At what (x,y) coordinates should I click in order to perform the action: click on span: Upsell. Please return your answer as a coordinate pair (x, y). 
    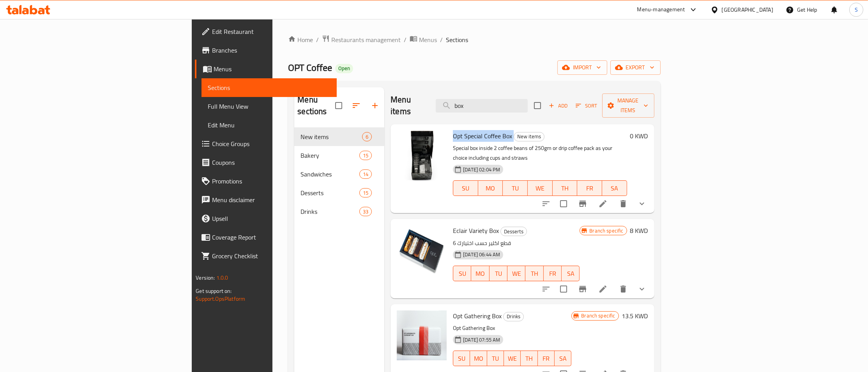
    Looking at the image, I should click on (271, 219).